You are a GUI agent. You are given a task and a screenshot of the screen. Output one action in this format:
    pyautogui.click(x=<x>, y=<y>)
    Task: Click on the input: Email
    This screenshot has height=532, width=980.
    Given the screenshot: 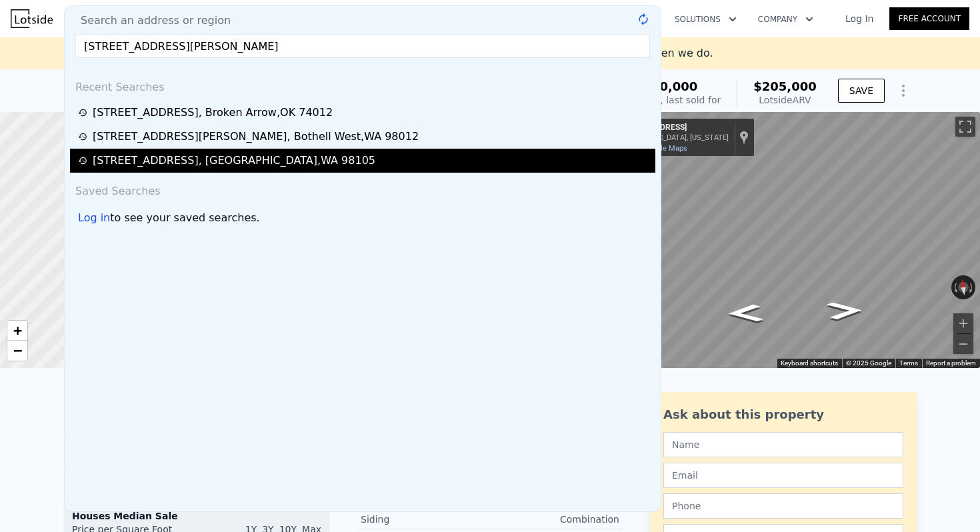 What is the action you would take?
    pyautogui.click(x=783, y=475)
    